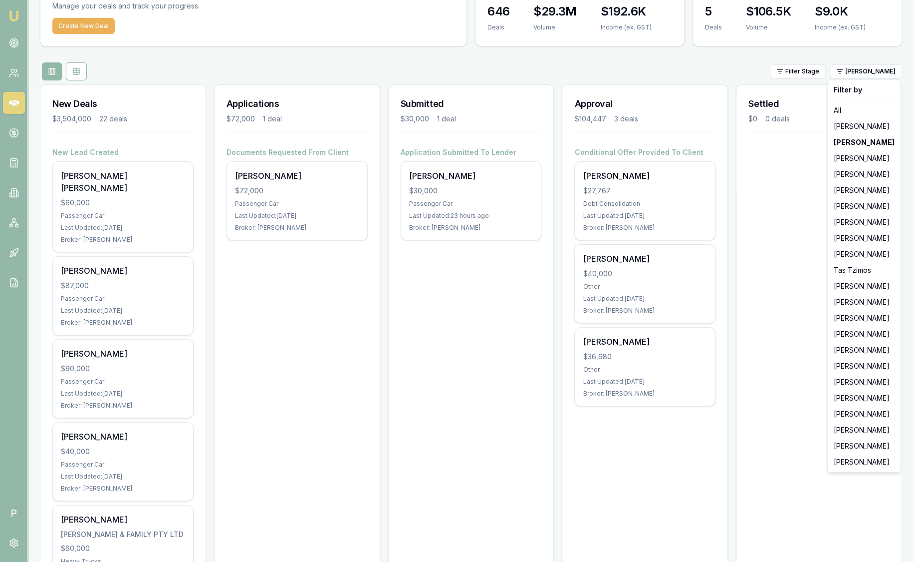  What do you see at coordinates (864, 110) in the screenshot?
I see `div: All` at bounding box center [864, 110].